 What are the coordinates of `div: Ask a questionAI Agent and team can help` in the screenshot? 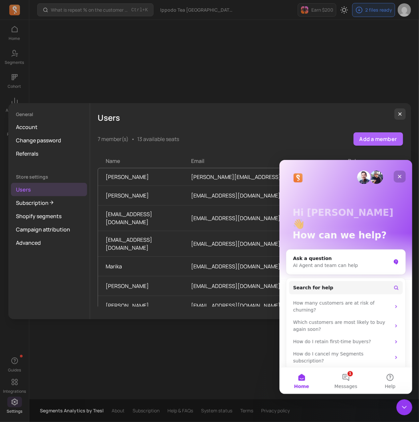 It's located at (66, 102).